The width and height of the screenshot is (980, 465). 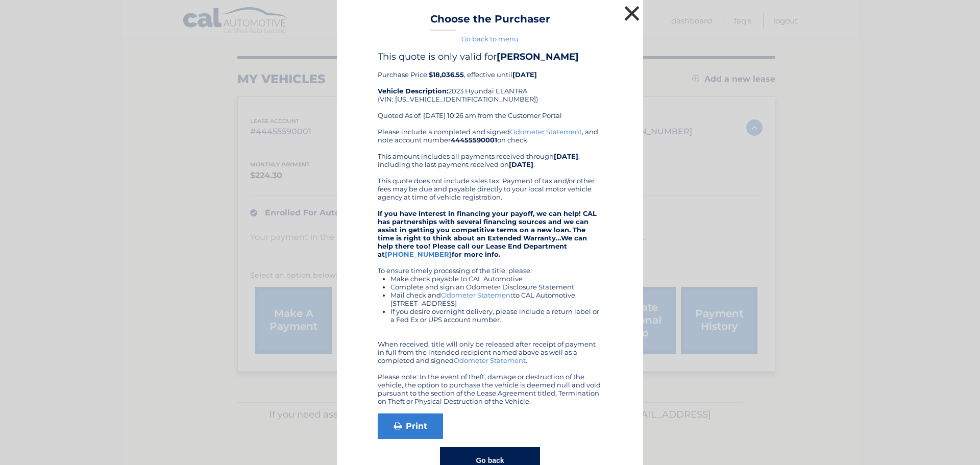 I want to click on strong: If you have interest in financing your payoff, we can help! CAL has partnerships with several fin..., so click(x=487, y=233).